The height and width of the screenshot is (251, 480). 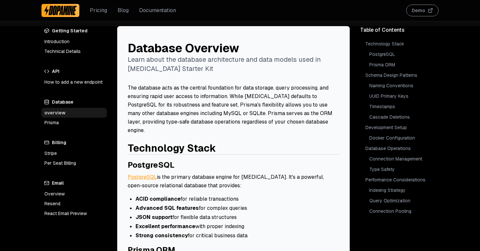 What do you see at coordinates (74, 82) in the screenshot?
I see `a: How to add a new endpoint` at bounding box center [74, 82].